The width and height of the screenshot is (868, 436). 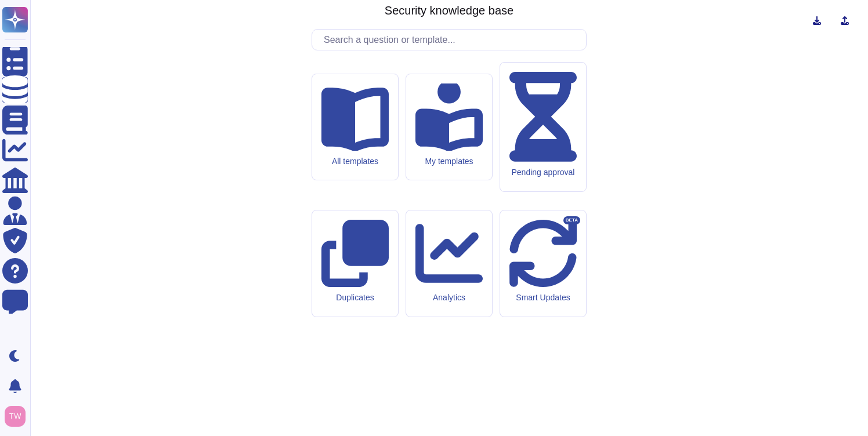 I want to click on h3: Security knowledge base, so click(x=449, y=10).